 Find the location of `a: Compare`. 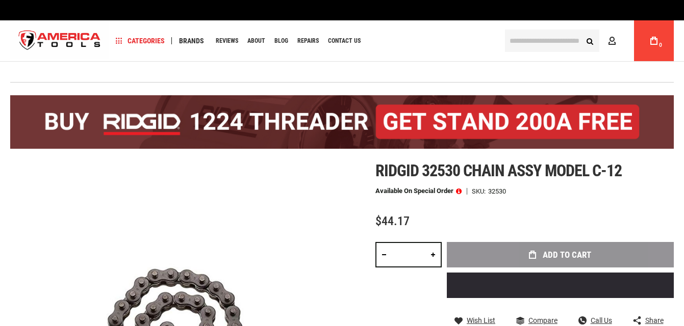

a: Compare is located at coordinates (536, 321).